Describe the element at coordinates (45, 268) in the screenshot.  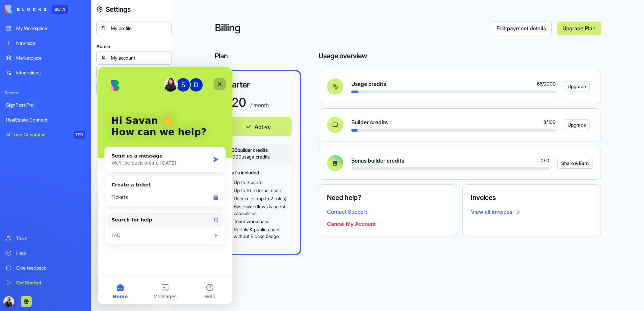
I see `a: Give feedback` at that location.